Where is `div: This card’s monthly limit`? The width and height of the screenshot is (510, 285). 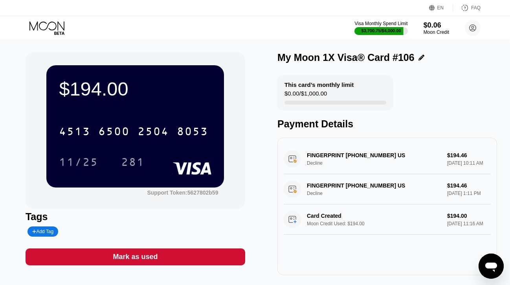
div: This card’s monthly limit is located at coordinates (319, 85).